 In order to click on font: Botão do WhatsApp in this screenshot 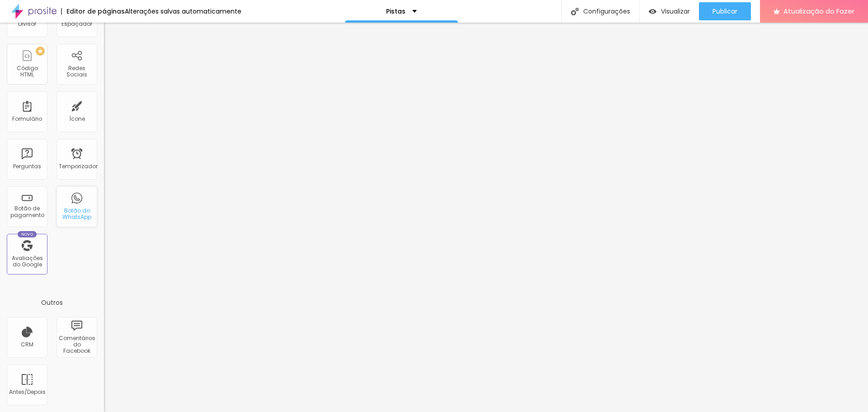, I will do `click(77, 214)`.